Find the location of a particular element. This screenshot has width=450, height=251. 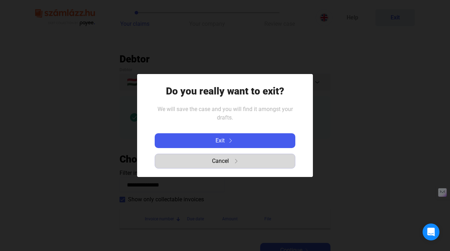

span: Cancel is located at coordinates (221, 161).